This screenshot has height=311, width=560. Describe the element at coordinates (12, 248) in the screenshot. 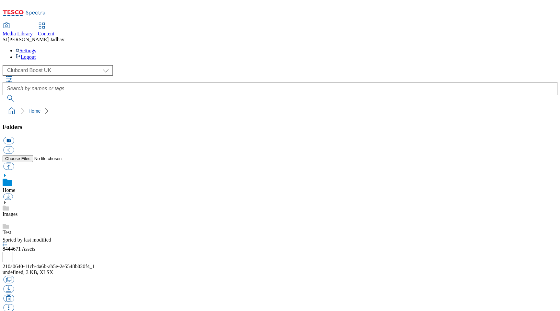

I see `span: 8444671` at that location.